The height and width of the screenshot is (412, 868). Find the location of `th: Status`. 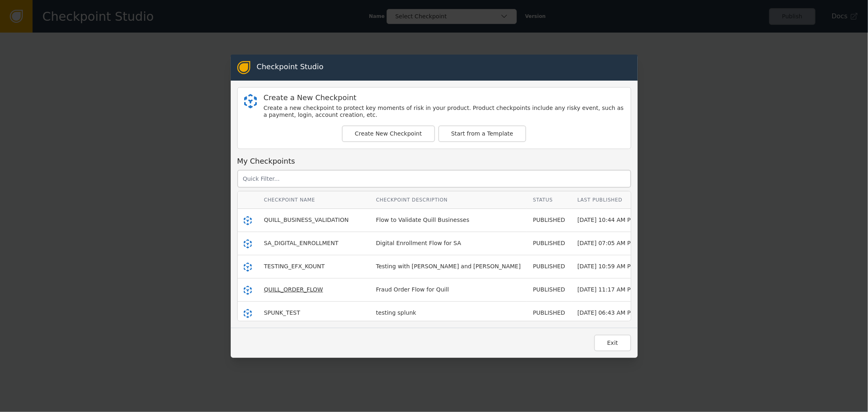

th: Status is located at coordinates (549, 200).